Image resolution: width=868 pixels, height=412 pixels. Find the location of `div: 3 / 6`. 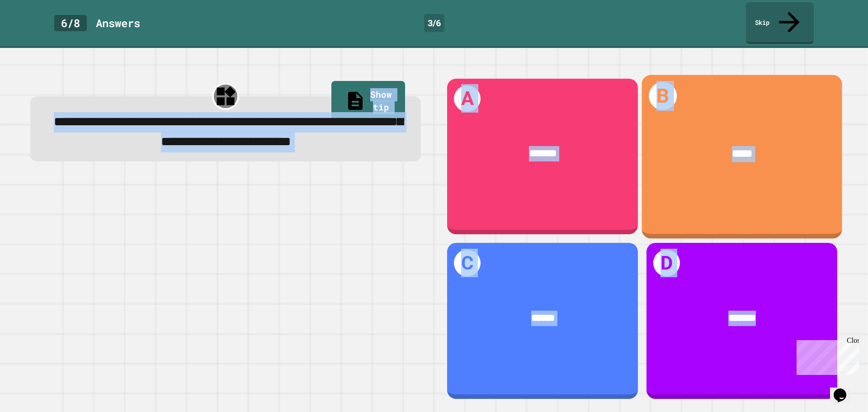

div: 3 / 6 is located at coordinates (434, 23).